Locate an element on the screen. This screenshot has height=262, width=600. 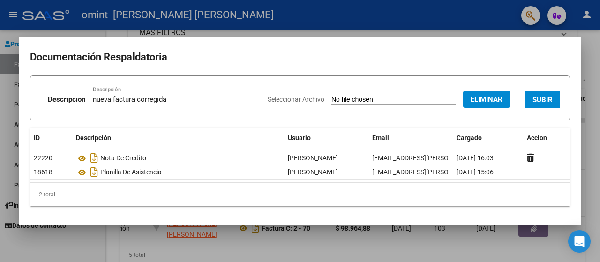
datatable-header-cell: ID is located at coordinates (51, 138).